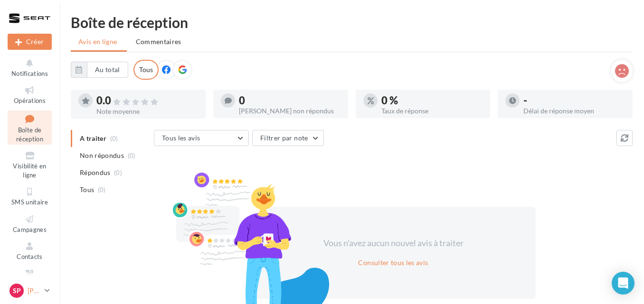 This screenshot has width=644, height=304. What do you see at coordinates (433, 111) in the screenshot?
I see `div: Taux de réponse` at bounding box center [433, 111].